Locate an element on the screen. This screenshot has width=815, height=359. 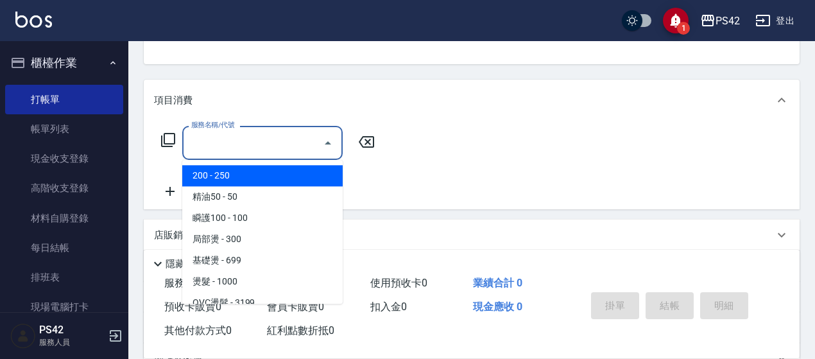
span: 使用預收卡 0 is located at coordinates (399, 283).